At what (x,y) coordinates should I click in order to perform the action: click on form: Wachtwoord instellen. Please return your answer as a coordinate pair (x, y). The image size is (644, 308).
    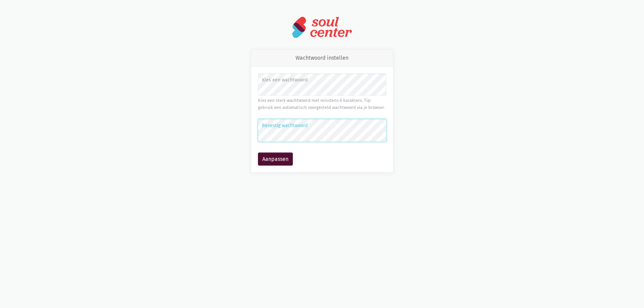
    Looking at the image, I should click on (322, 119).